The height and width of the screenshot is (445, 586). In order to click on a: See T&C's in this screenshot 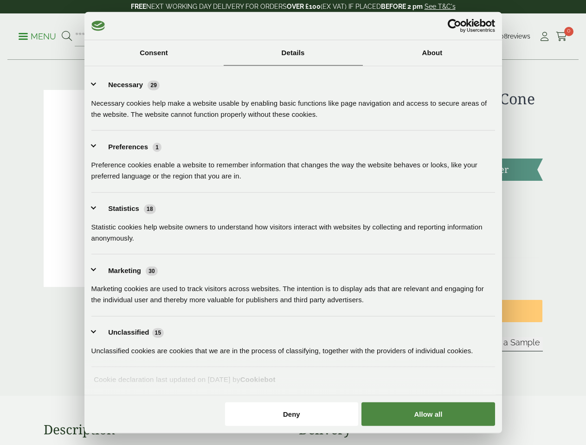, I will do `click(440, 6)`.